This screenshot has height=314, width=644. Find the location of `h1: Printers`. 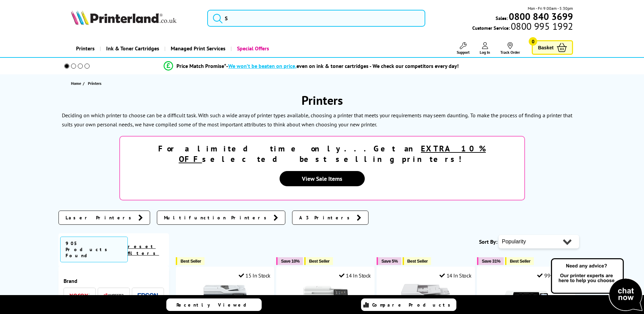

h1: Printers is located at coordinates (322, 100).